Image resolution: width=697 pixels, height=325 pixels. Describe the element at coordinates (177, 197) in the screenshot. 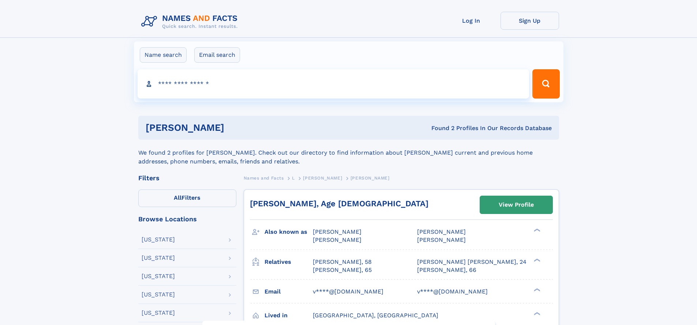

I see `span: All` at that location.